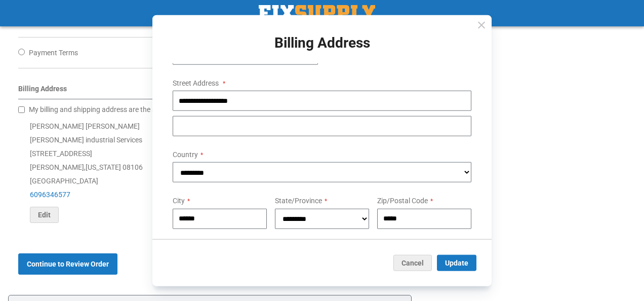 The image size is (644, 301). I want to click on button: Edit, so click(44, 215).